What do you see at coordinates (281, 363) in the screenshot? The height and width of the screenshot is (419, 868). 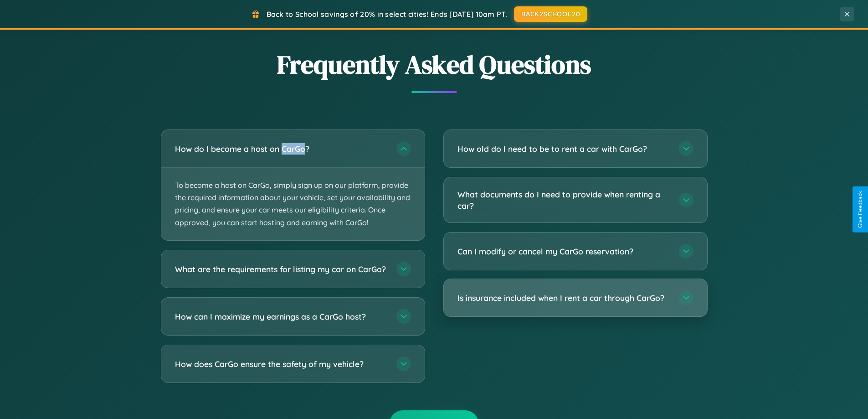 I see `h3: How does CarGo ensure the safety of my vehicle?` at bounding box center [281, 363].